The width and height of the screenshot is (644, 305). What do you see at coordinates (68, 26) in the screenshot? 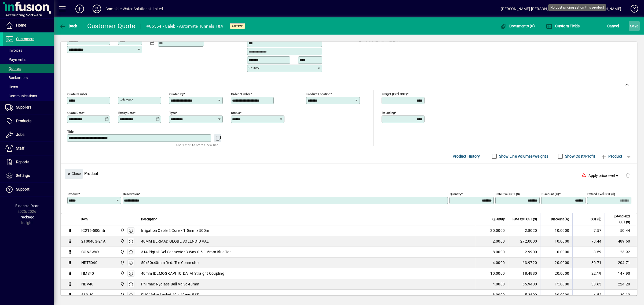
I see `button: Back` at bounding box center [68, 26].